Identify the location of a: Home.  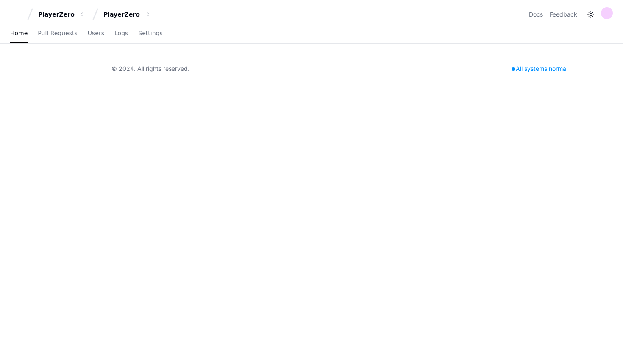
(19, 33).